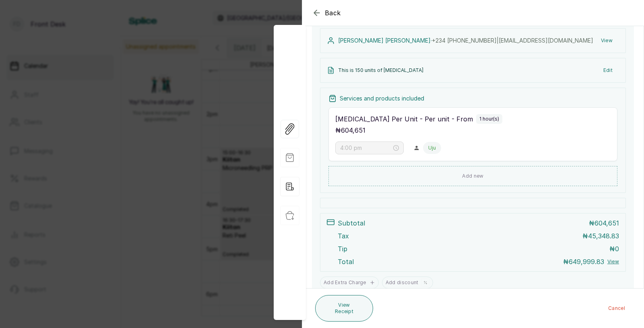 The height and width of the screenshot is (328, 644). Describe the element at coordinates (349, 283) in the screenshot. I see `button: Add Extra Charge` at that location.